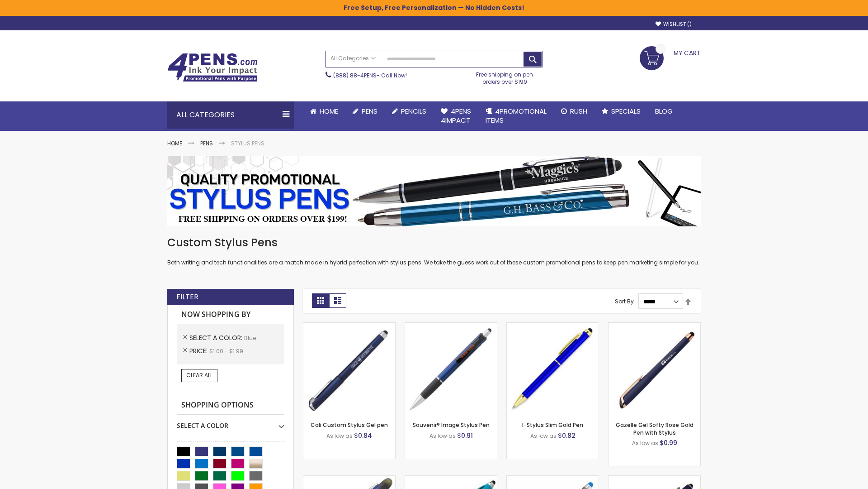 The width and height of the screenshot is (868, 489). What do you see at coordinates (664, 111) in the screenshot?
I see `span: Blog` at bounding box center [664, 111].